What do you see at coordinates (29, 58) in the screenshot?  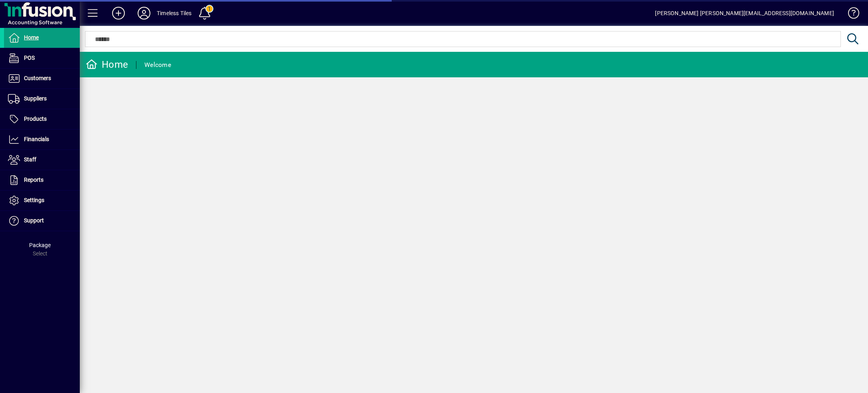 I see `span: POS` at bounding box center [29, 58].